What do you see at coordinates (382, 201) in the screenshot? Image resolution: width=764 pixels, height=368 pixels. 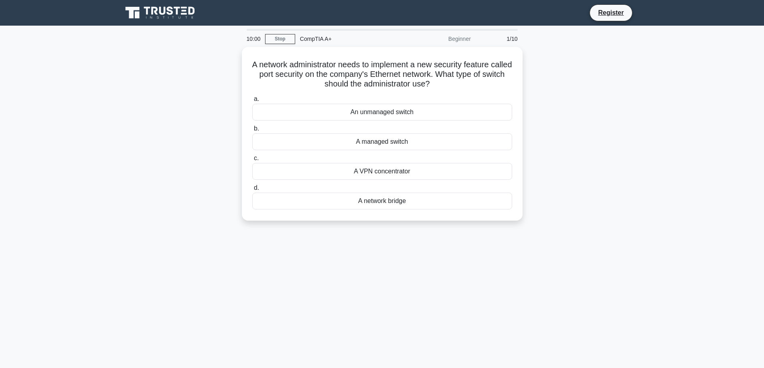 I see `div: A network bridge` at bounding box center [382, 201].